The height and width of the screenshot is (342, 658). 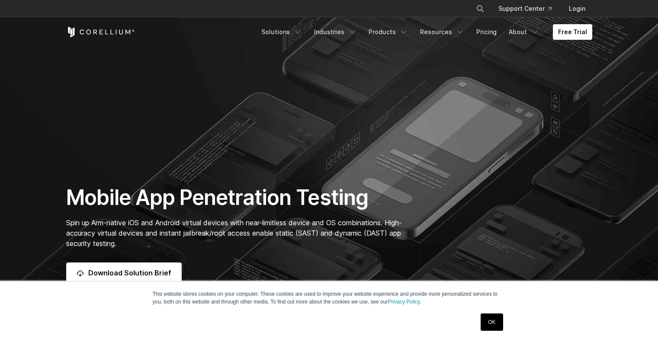 I want to click on a: Support Center, so click(x=525, y=9).